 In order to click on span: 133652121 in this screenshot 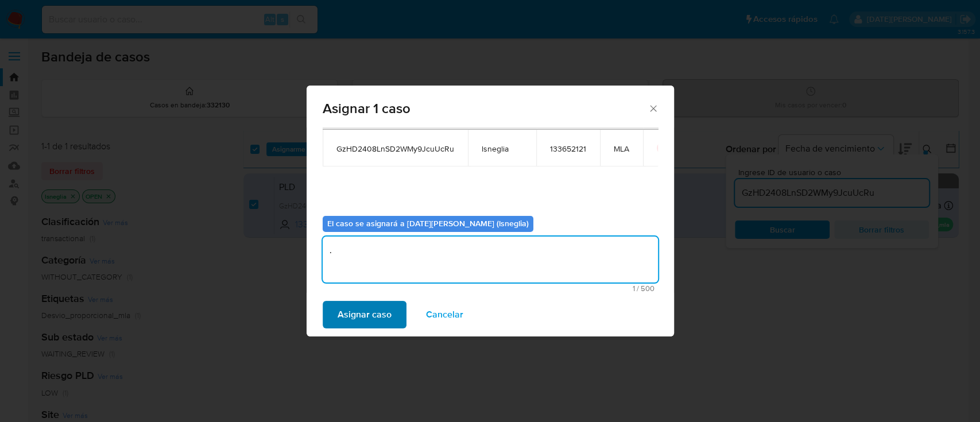, I will do `click(567, 148)`.